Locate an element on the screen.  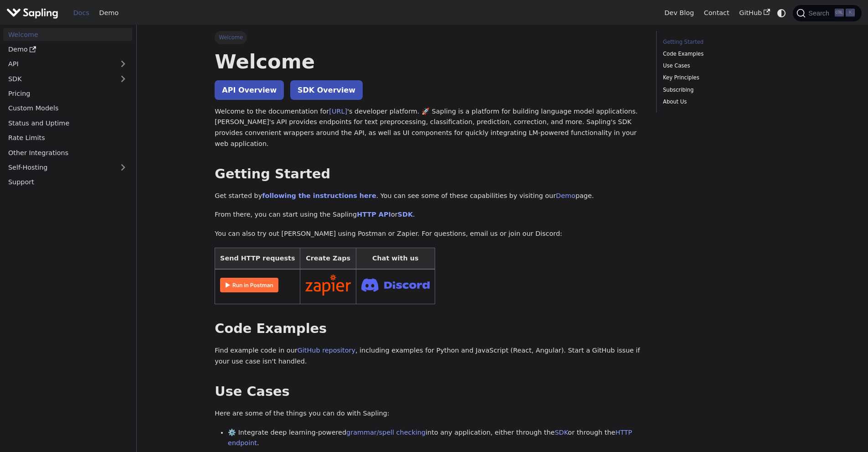
h2: Getting Started is located at coordinates (429, 174).